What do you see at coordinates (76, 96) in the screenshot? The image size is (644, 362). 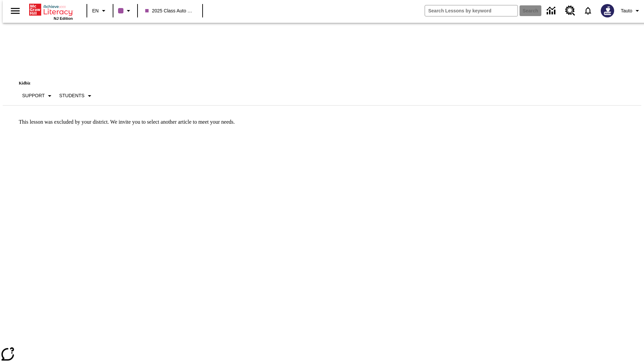 I see `button: Select Student` at bounding box center [76, 96].